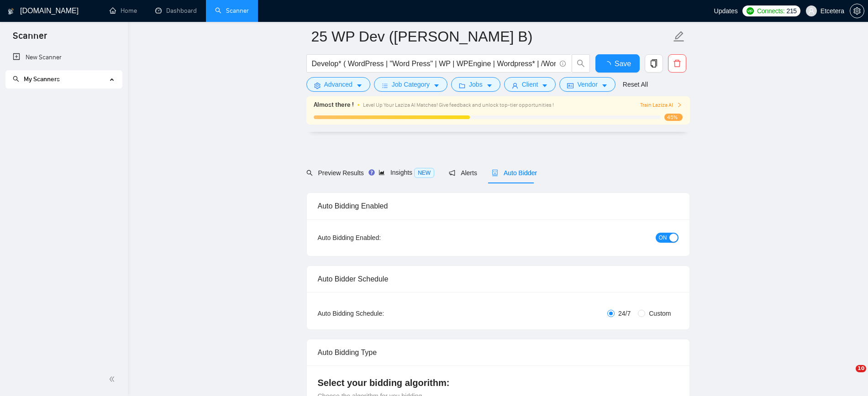 The width and height of the screenshot is (868, 396). What do you see at coordinates (495, 173) in the screenshot?
I see `span: robot` at bounding box center [495, 173].